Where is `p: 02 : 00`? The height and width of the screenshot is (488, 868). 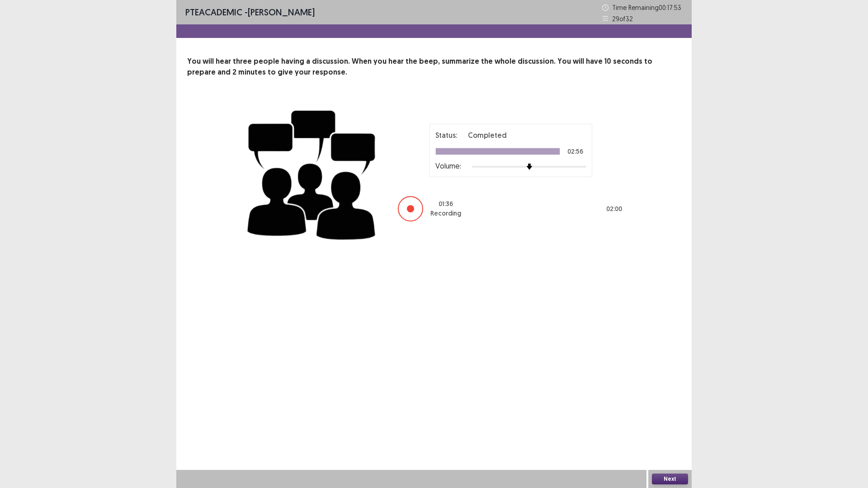 p: 02 : 00 is located at coordinates (614, 209).